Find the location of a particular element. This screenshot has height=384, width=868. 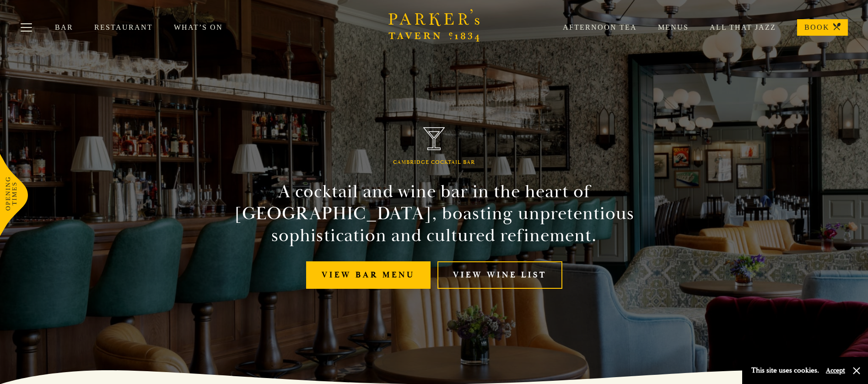

p: This site uses cookies. is located at coordinates (785, 370).